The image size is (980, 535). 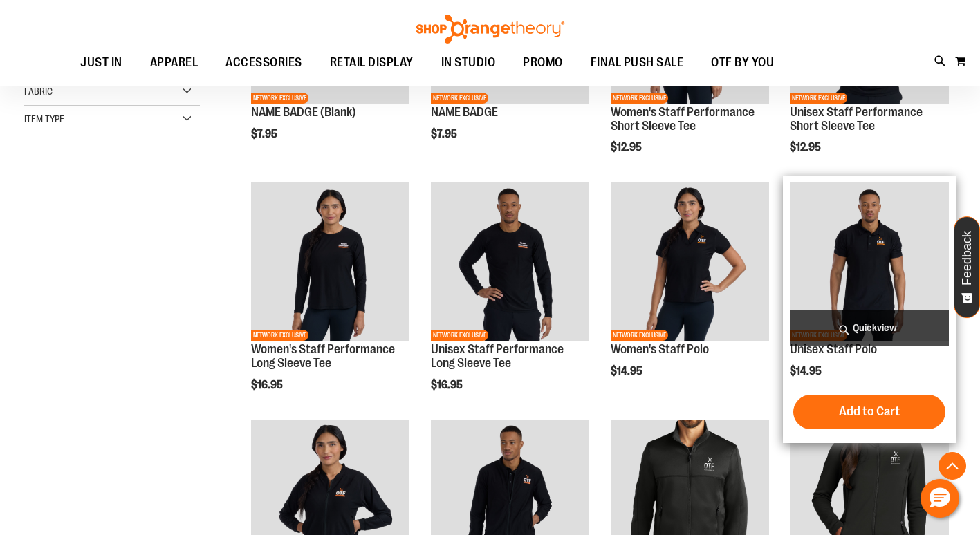 What do you see at coordinates (869, 263) in the screenshot?
I see `a: Unisex Staff PoloNETWORK EXCLUSIVE` at bounding box center [869, 263].